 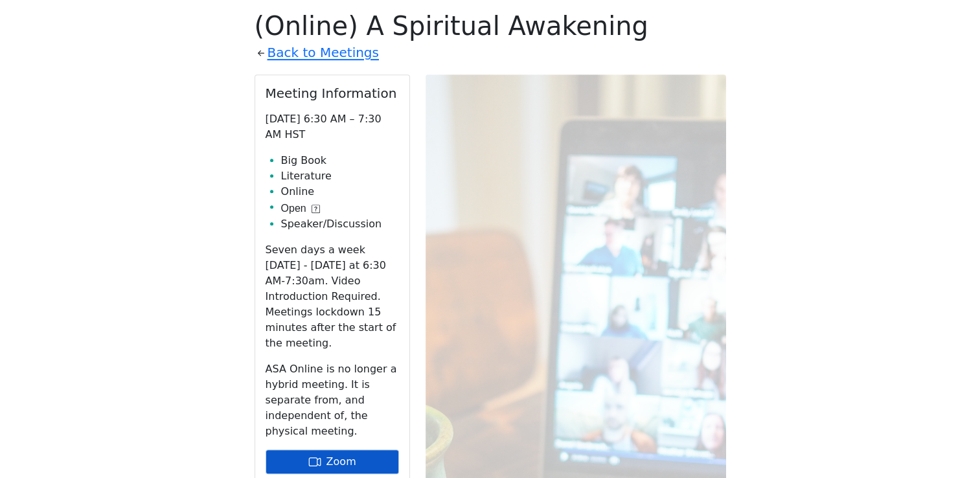 What do you see at coordinates (340, 176) in the screenshot?
I see `li: Literature` at bounding box center [340, 176].